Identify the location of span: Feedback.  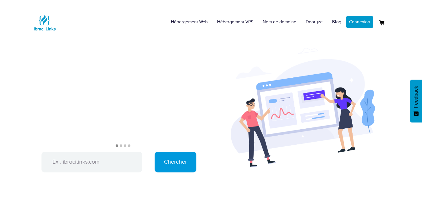
(416, 97).